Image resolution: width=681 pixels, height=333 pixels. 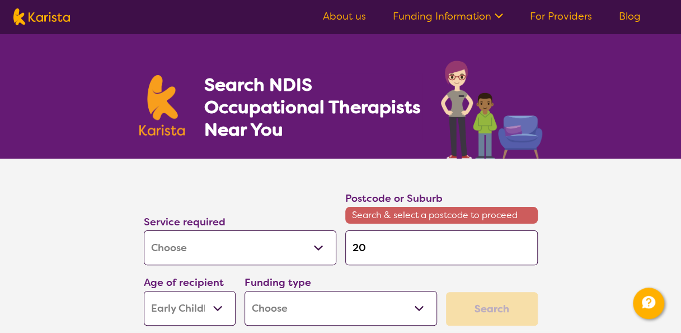 What do you see at coordinates (184, 282) in the screenshot?
I see `label: Age of recipient` at bounding box center [184, 282].